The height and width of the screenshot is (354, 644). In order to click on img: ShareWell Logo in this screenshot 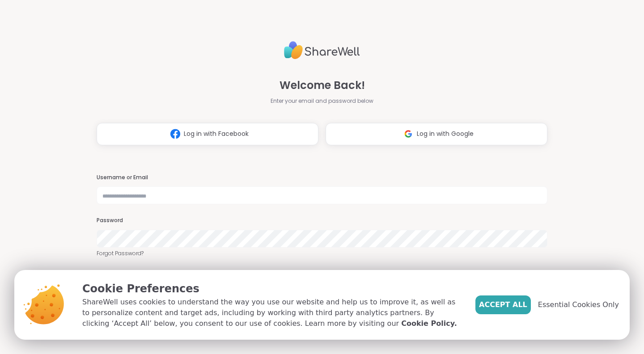, I will do `click(322, 50)`.